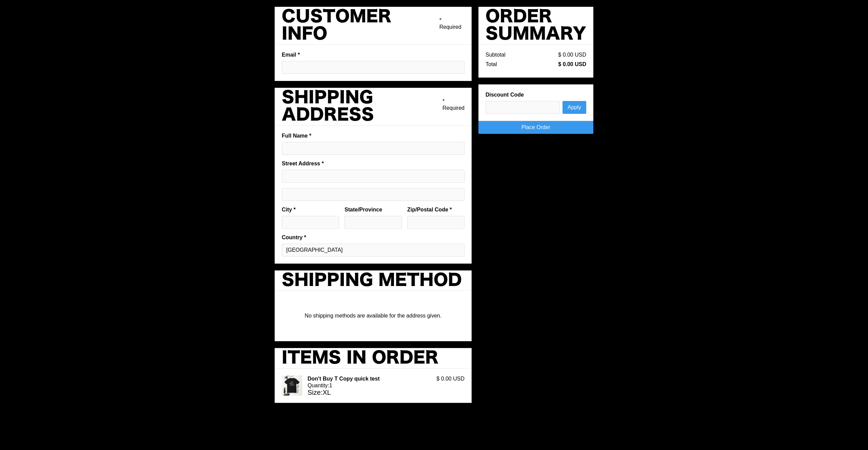 The width and height of the screenshot is (868, 450). Describe the element at coordinates (373, 210) in the screenshot. I see `label: State/Province` at that location.